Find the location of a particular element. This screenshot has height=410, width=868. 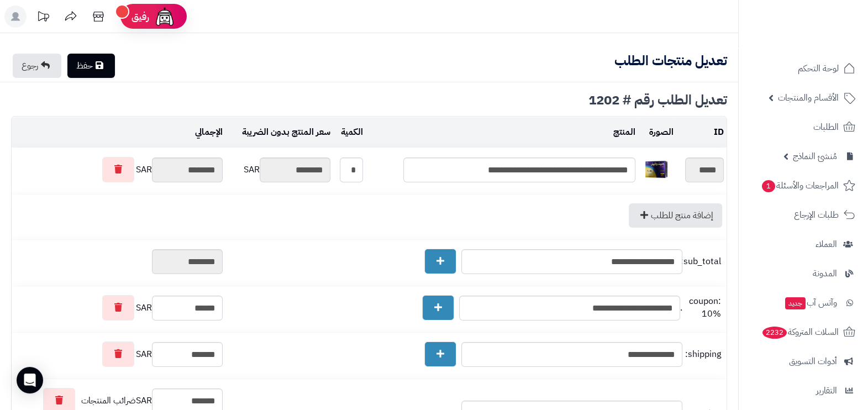

div: Open Intercom Messenger is located at coordinates (30, 380).